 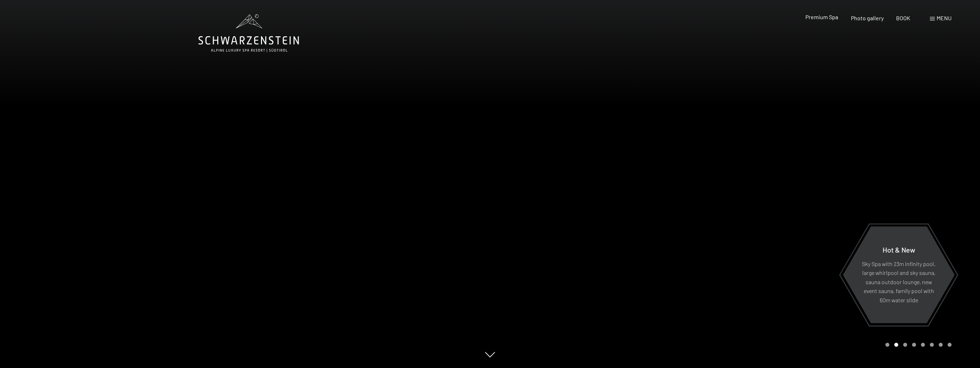 I want to click on a: Hot & New Sky Spa with 23m infinity pool, large whirlpool and sky sauna, sauna outdoor lounge, ne..., so click(x=898, y=274).